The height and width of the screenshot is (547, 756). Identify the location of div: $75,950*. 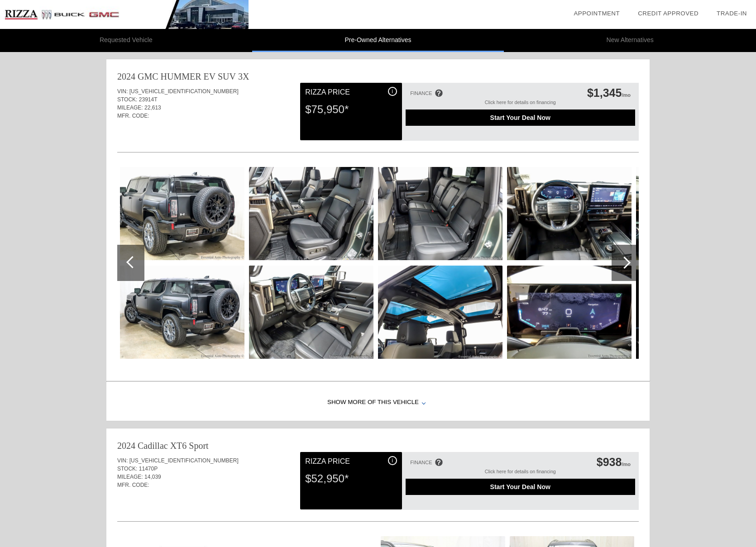
(351, 109).